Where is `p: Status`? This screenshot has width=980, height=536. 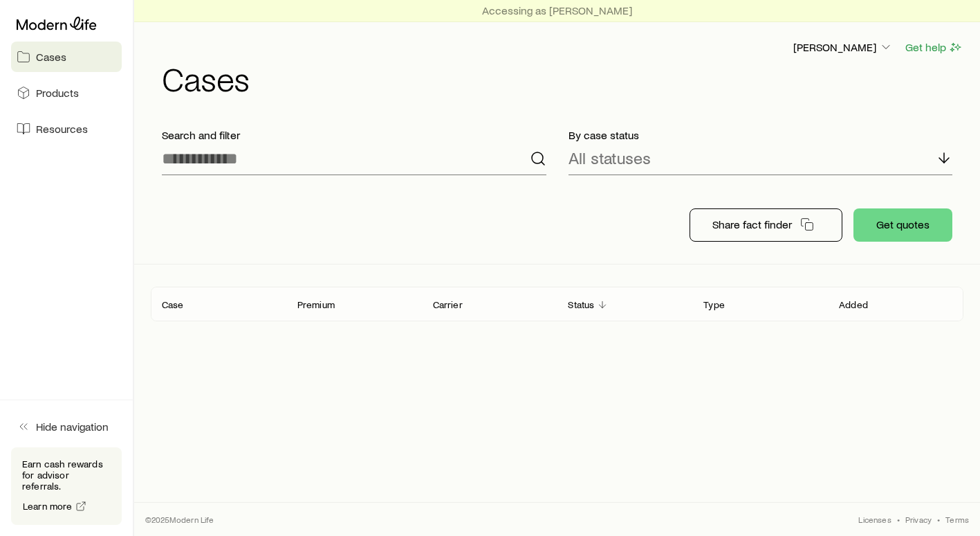
p: Status is located at coordinates (581, 305).